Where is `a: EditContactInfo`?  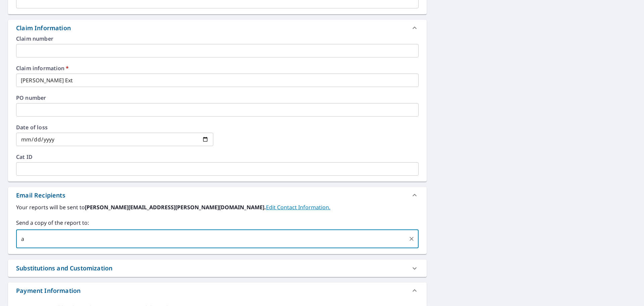
a: EditContactInfo is located at coordinates (298, 207).